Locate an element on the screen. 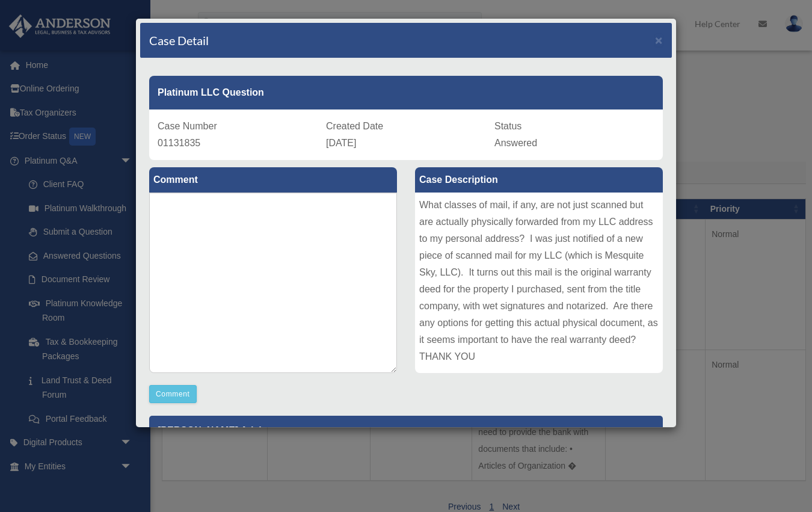 The height and width of the screenshot is (512, 812). h4: Case Detail is located at coordinates (179, 41).